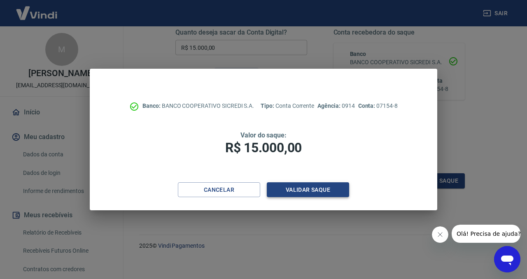 The width and height of the screenshot is (527, 279). Describe the element at coordinates (219, 190) in the screenshot. I see `button: Cancelar` at that location.